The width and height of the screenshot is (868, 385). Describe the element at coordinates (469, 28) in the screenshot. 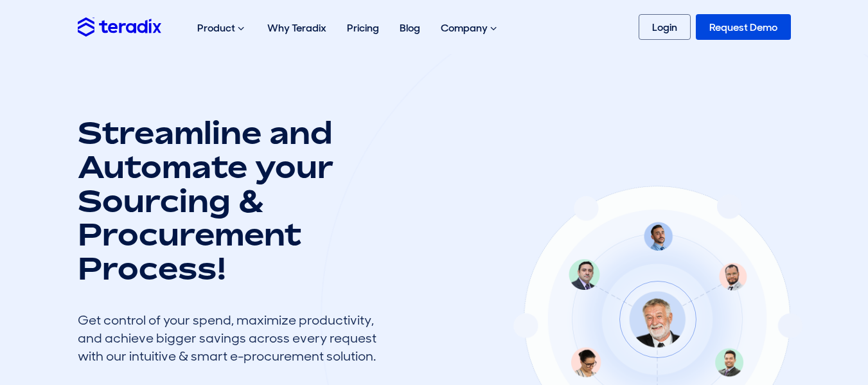

I see `div: Company` at that location.